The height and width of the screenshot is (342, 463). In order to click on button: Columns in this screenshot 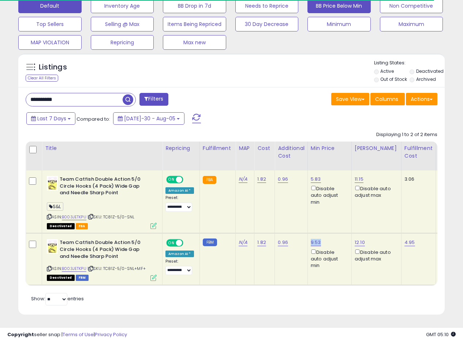, I will do `click(388, 99)`.